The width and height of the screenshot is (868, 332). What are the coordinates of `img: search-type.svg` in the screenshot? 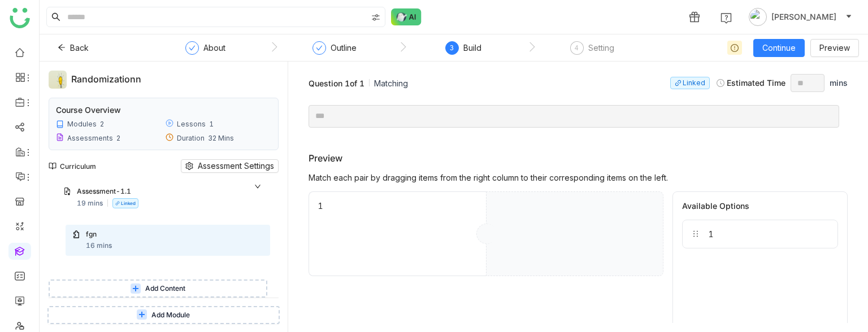 It's located at (376, 17).